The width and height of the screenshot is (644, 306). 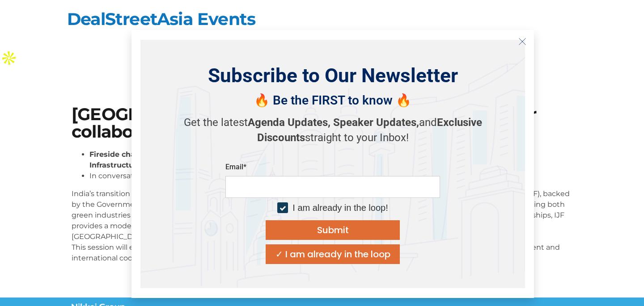 I want to click on li: In conversation with , Senior Reporter,, so click(x=331, y=176).